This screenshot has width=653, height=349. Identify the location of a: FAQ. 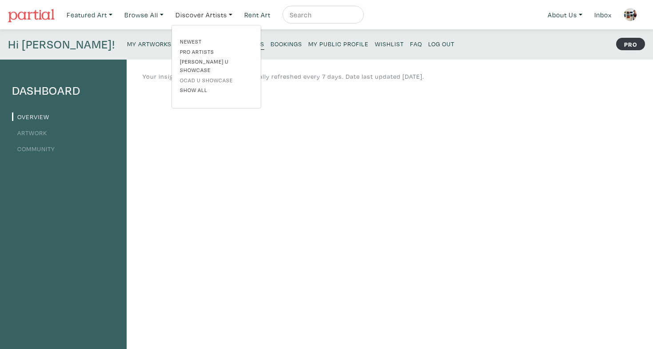
(416, 43).